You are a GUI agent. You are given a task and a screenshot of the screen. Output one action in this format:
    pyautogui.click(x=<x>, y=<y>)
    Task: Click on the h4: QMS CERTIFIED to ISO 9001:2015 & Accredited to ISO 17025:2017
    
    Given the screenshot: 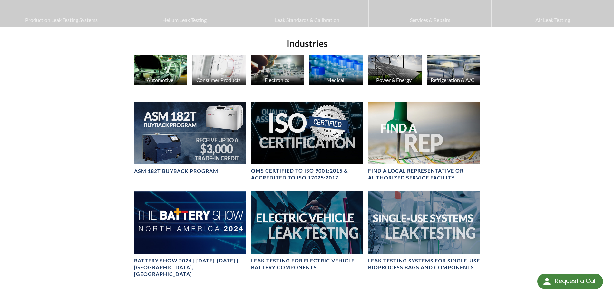 What is the action you would take?
    pyautogui.click(x=307, y=175)
    